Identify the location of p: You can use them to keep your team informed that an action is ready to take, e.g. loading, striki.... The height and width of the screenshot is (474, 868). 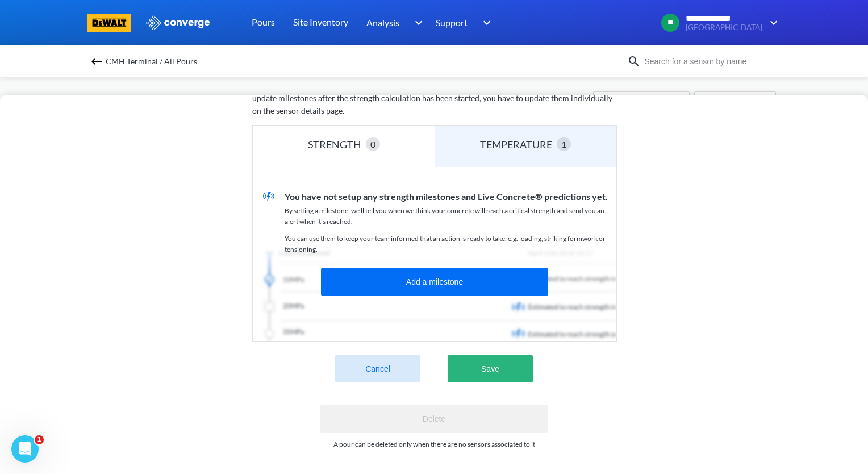
(451, 244).